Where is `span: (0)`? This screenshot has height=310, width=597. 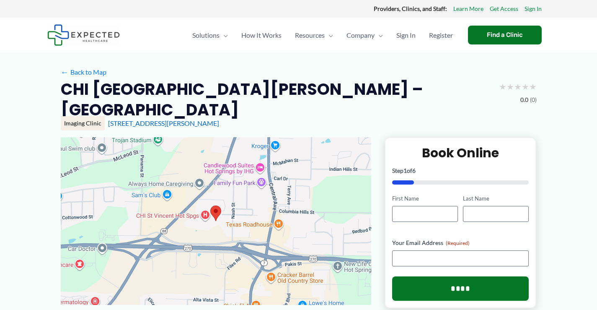
span: (0) is located at coordinates (533, 100).